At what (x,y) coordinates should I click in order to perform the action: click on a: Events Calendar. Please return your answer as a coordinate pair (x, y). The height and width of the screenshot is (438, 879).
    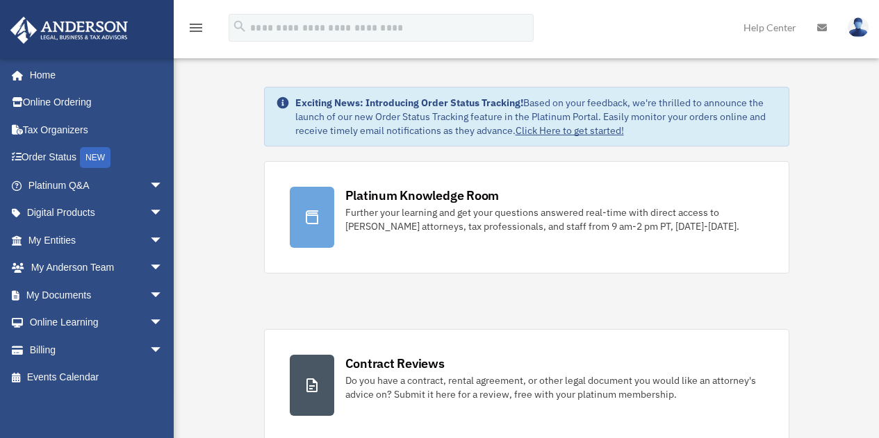
    Looking at the image, I should click on (97, 378).